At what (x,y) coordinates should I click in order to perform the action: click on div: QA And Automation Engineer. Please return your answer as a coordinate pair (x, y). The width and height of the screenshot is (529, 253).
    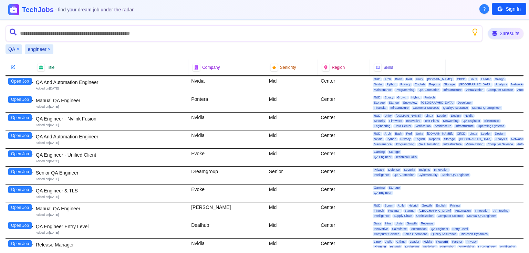
    Looking at the image, I should click on (111, 137).